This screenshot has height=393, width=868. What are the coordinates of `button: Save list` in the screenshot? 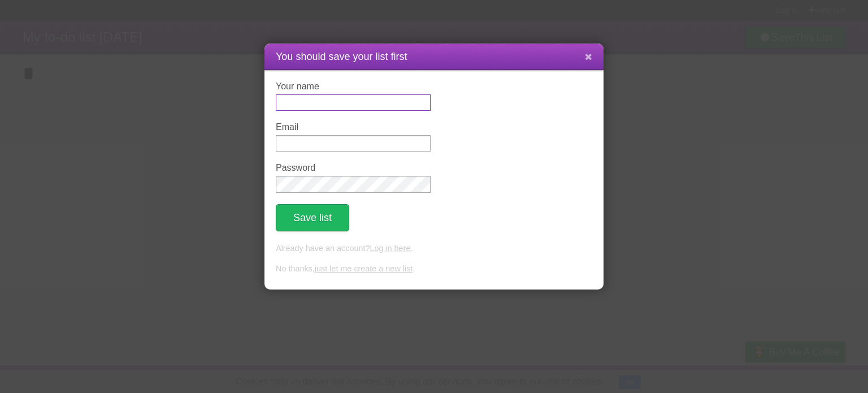 It's located at (313, 217).